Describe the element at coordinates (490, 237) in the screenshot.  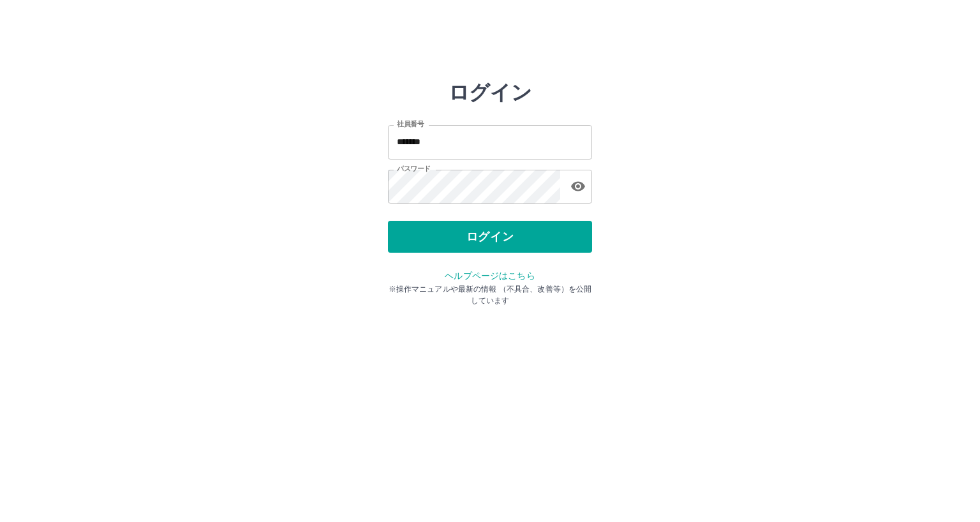
I see `button: ログイン` at that location.